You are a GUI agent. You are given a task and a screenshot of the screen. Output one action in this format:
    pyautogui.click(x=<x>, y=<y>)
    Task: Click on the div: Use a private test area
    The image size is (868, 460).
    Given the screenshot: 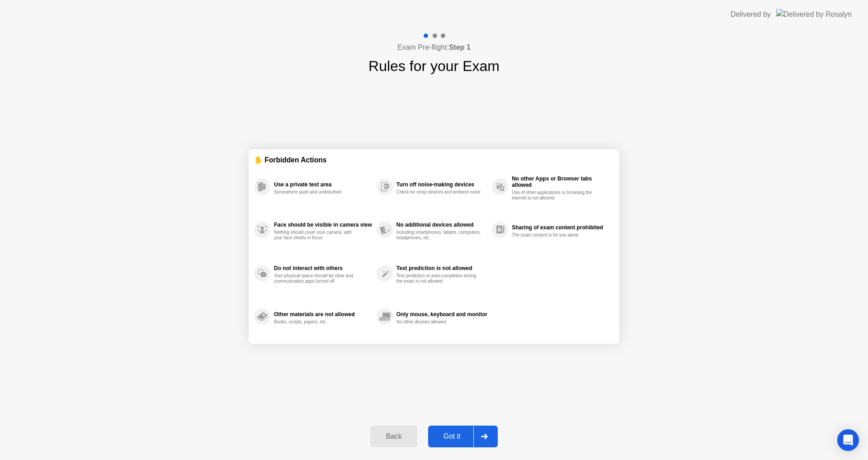 What is the action you would take?
    pyautogui.click(x=323, y=184)
    